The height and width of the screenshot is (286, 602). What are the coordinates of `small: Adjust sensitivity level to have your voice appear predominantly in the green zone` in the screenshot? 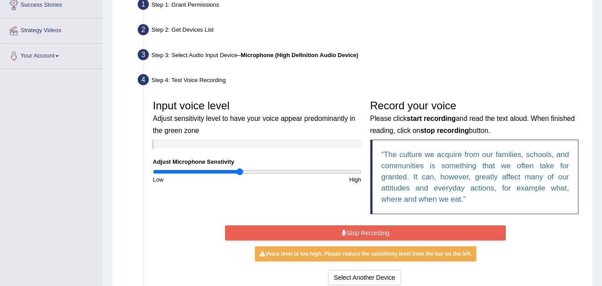 It's located at (254, 124).